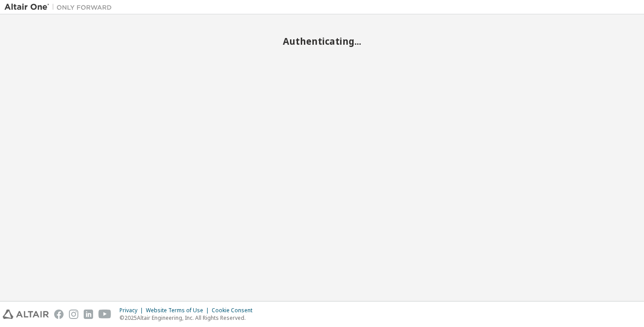 The height and width of the screenshot is (327, 644). Describe the element at coordinates (105, 315) in the screenshot. I see `img: youtube.svg` at that location.